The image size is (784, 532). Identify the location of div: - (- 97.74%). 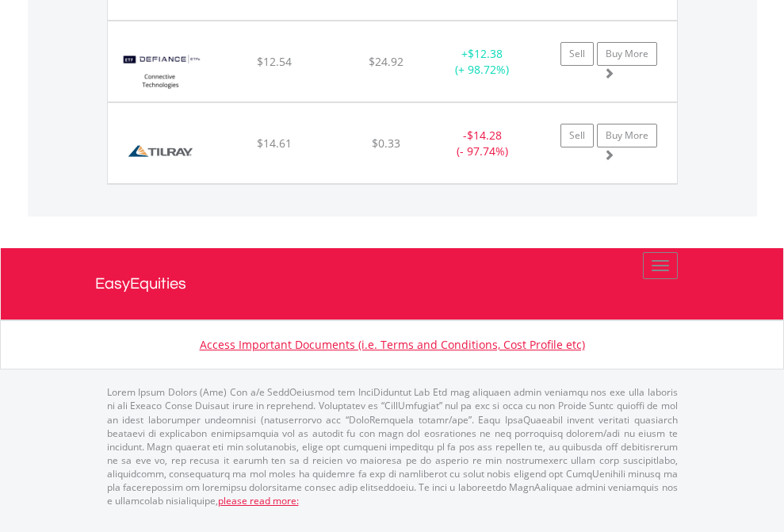
(482, 144).